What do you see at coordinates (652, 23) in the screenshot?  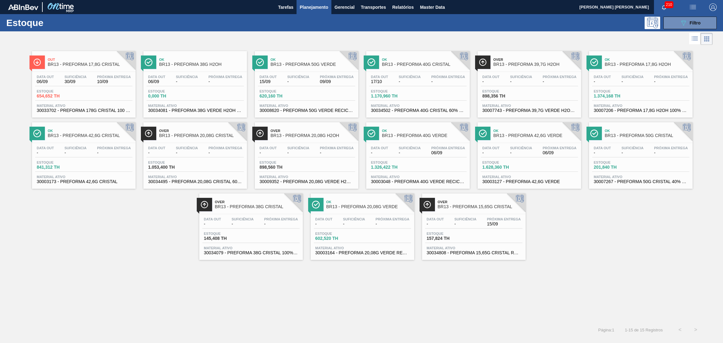 I see `div: Pogramando: nenhum usuário selecionado` at bounding box center [652, 23].